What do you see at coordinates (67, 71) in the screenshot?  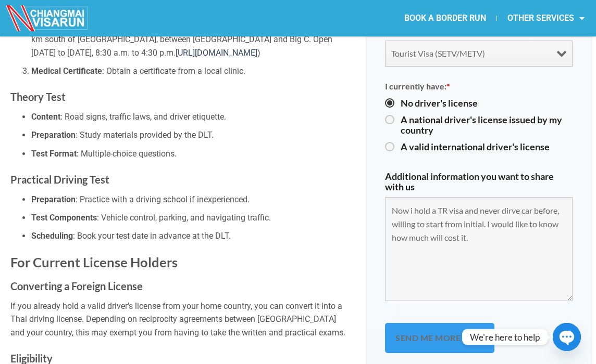 I see `strong: Medical Certificate` at bounding box center [67, 71].